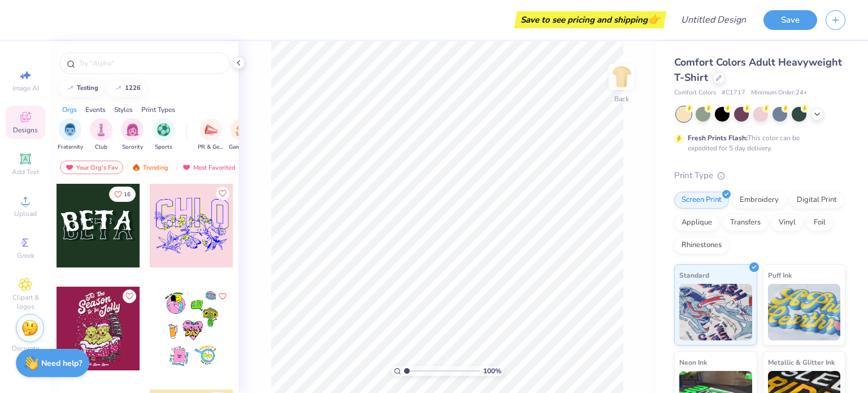  Describe the element at coordinates (70, 147) in the screenshot. I see `span: Fraternity` at that location.